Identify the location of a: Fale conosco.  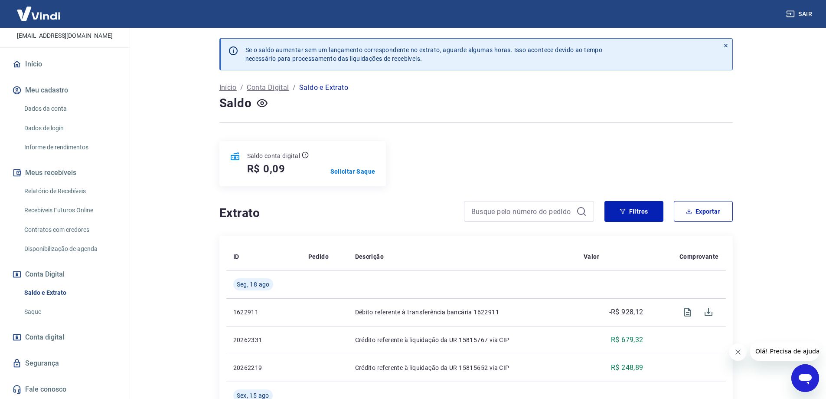
(65, 389).